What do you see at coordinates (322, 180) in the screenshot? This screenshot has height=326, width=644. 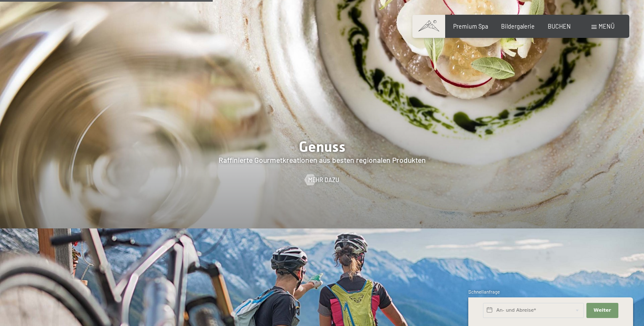 I see `a: Mehr dazu` at bounding box center [322, 180].